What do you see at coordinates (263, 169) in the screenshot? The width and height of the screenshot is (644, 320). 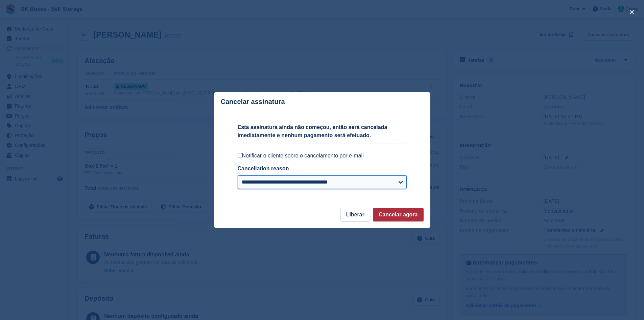 I see `label: Cancellation reason` at bounding box center [263, 169].